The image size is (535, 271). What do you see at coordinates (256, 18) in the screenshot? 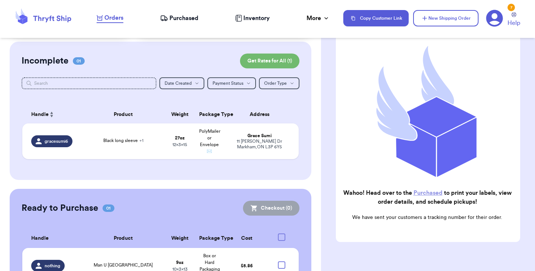
I see `span: Inventory` at bounding box center [256, 18].